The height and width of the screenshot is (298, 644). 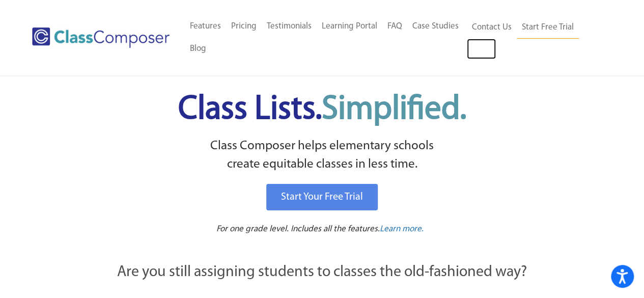 I want to click on span: Class Lists., so click(x=322, y=110).